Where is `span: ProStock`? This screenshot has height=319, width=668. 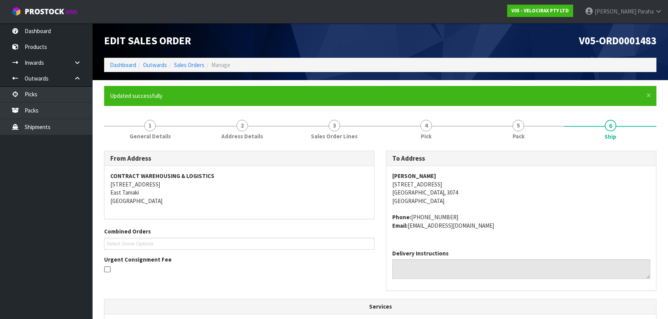 span: ProStock is located at coordinates (44, 12).